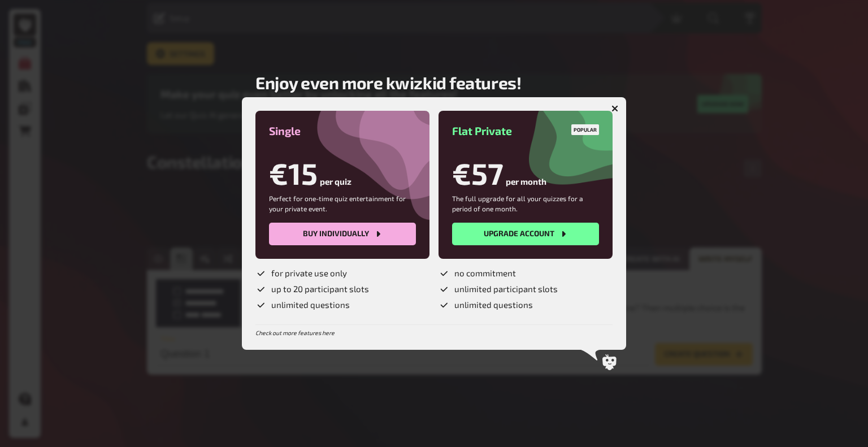  What do you see at coordinates (309, 273) in the screenshot?
I see `span: for private use only` at bounding box center [309, 273].